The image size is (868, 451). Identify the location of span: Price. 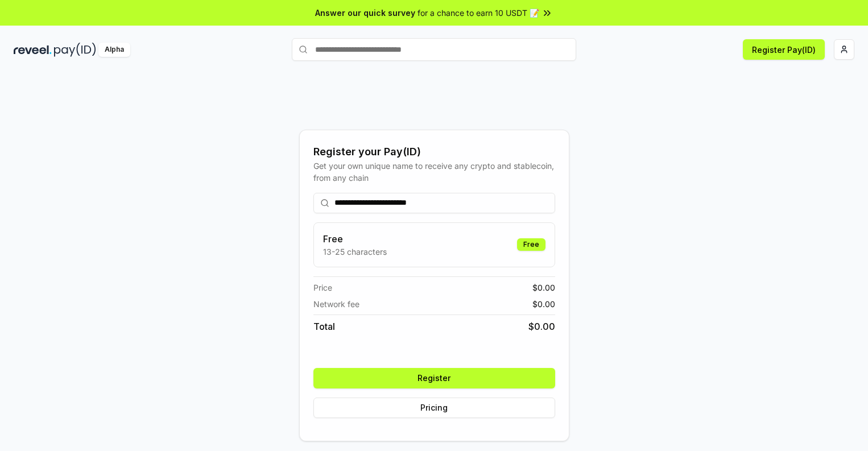
(322, 287).